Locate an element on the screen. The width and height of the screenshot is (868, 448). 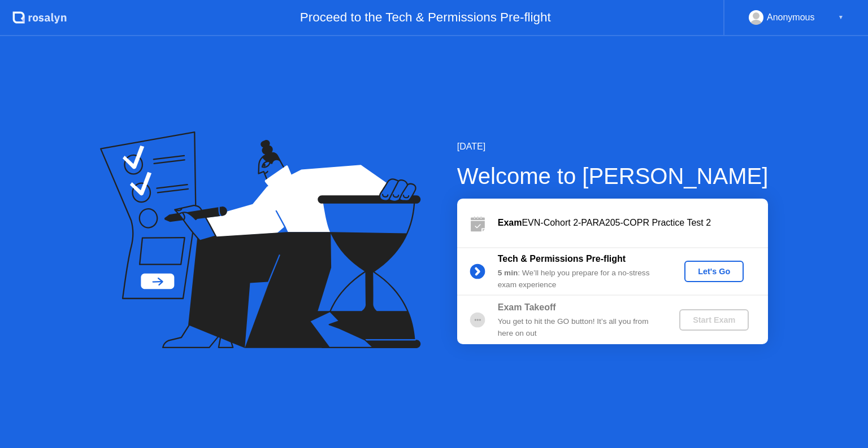
div: You get to hit the GO button! It’s all you from here on out is located at coordinates (579, 327).